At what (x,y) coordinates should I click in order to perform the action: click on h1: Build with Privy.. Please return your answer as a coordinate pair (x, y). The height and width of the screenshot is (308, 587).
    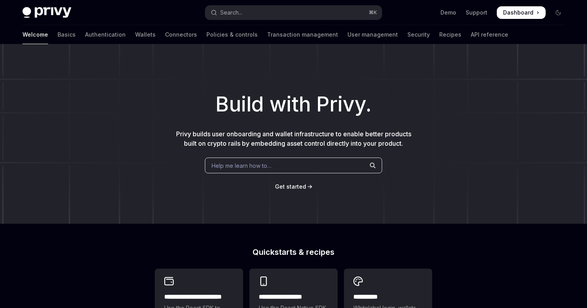
    Looking at the image, I should click on (294, 104).